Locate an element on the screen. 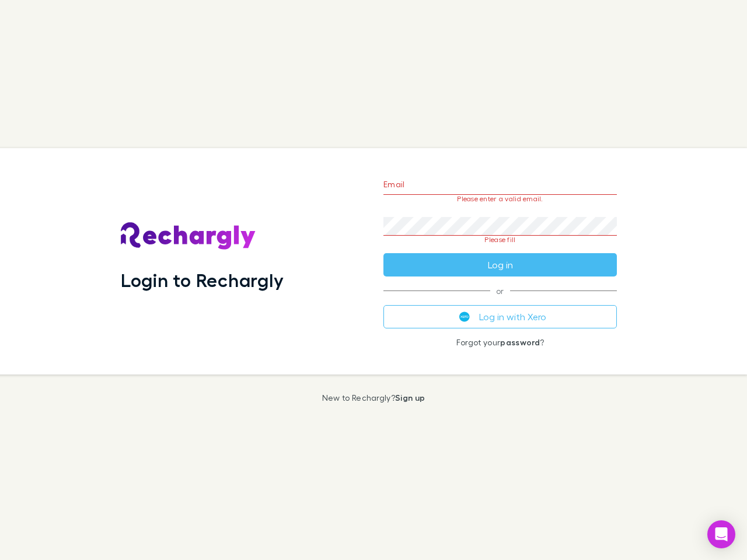 The image size is (747, 560). button: Log in is located at coordinates (500, 265).